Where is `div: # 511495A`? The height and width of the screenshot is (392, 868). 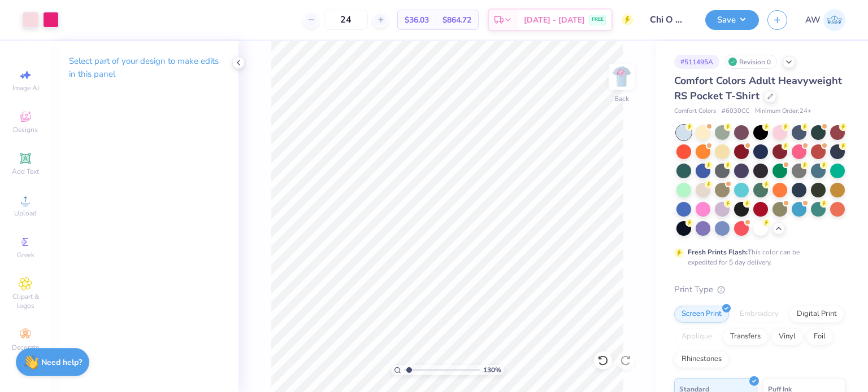 div: # 511495A is located at coordinates (696, 62).